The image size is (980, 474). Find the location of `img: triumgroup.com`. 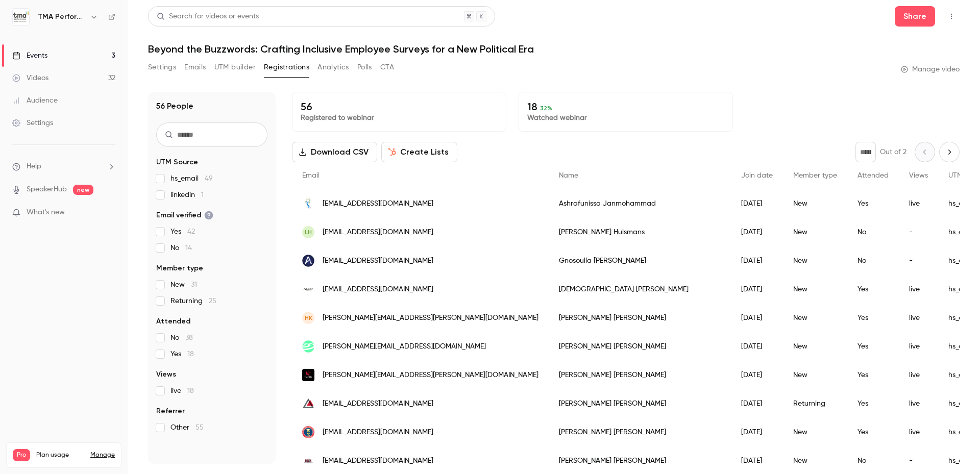

img: triumgroup.com is located at coordinates (308, 347).